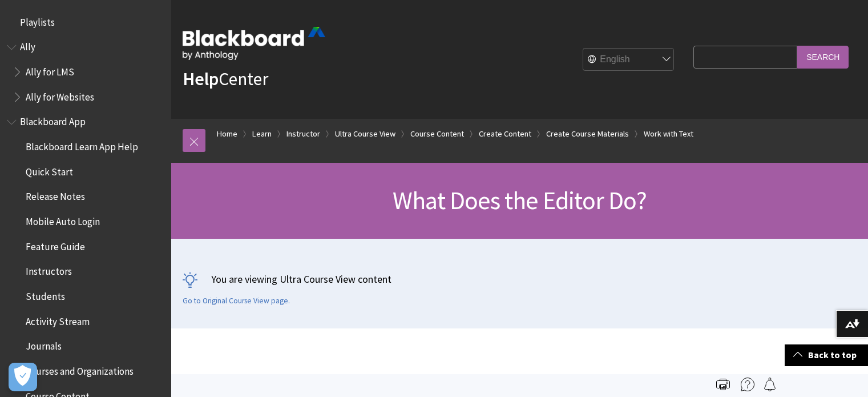 The image size is (868, 397). Describe the element at coordinates (200, 79) in the screenshot. I see `strong: Help` at that location.